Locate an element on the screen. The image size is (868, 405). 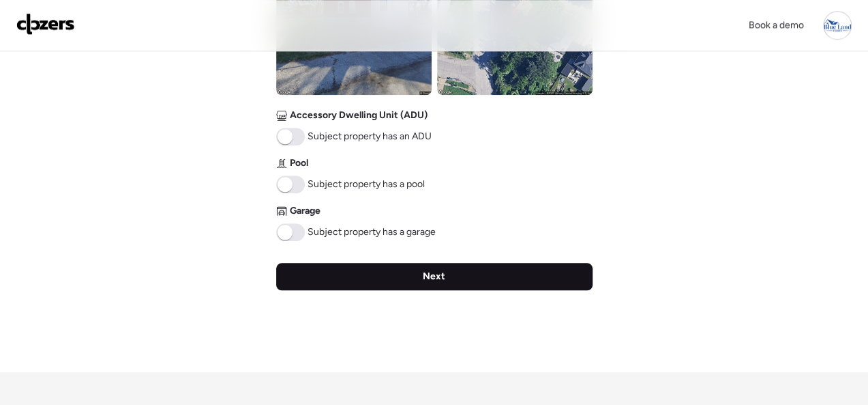
span: Subject property has an ADU is located at coordinates (369, 137).